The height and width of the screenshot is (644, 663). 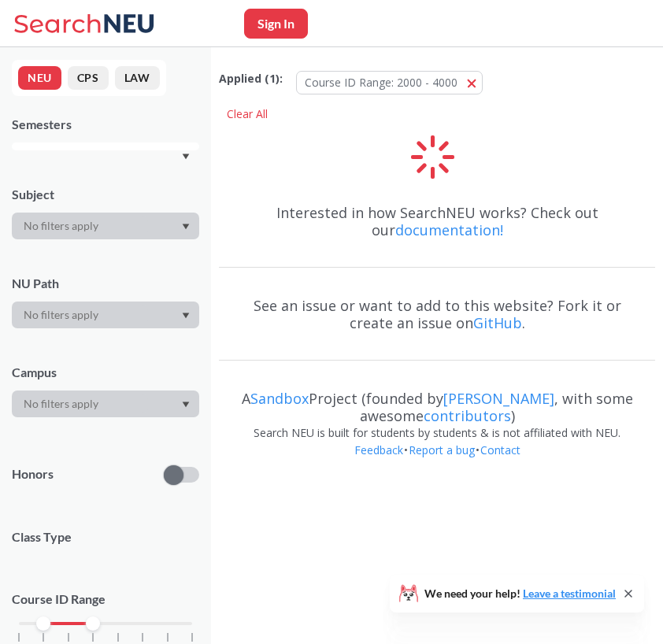 I want to click on a: Contact, so click(x=500, y=449).